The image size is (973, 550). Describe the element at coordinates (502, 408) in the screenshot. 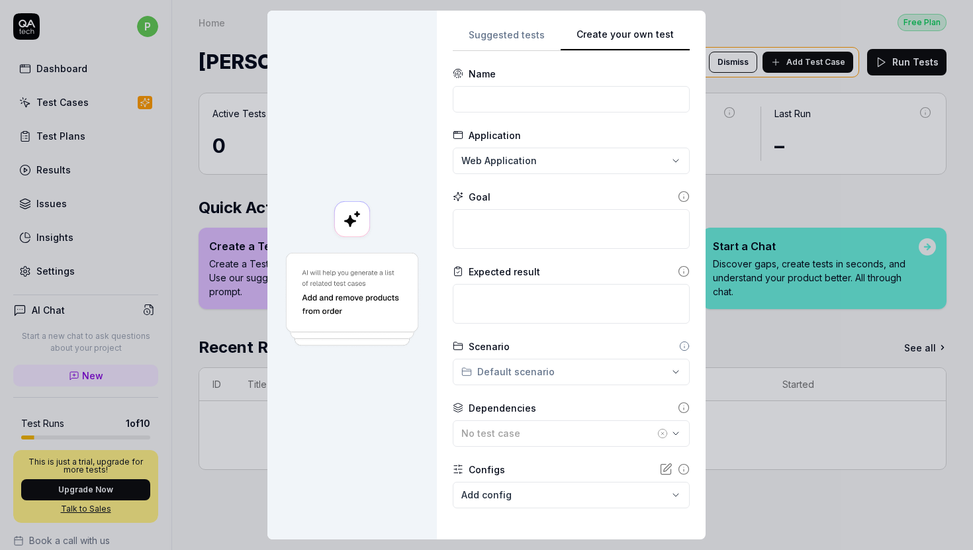

I see `div: Dependencies` at that location.